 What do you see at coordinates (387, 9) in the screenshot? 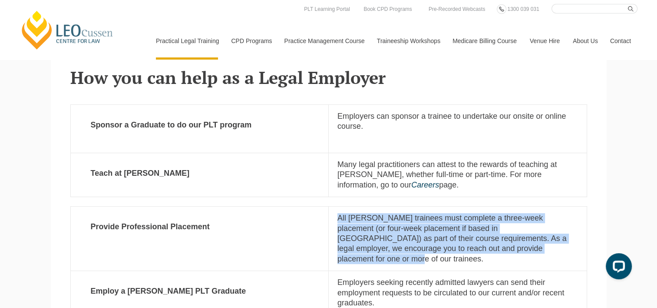
I see `a: Book CPD Programs` at bounding box center [387, 9].